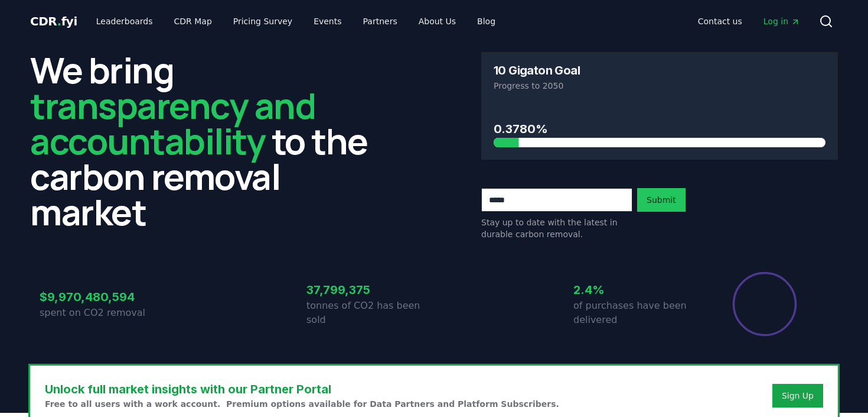 This screenshot has width=868, height=417. What do you see at coordinates (327, 21) in the screenshot?
I see `a: Events` at bounding box center [327, 21].